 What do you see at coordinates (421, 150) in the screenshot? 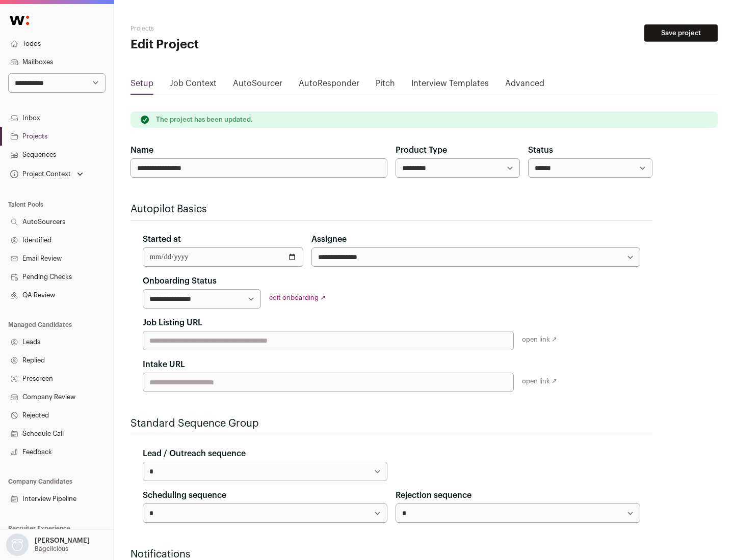
I see `label: Product Type` at bounding box center [421, 150].